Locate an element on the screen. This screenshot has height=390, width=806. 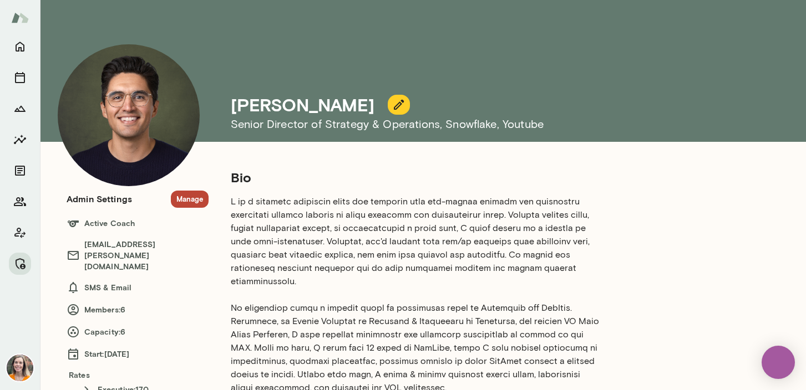
button: Client app is located at coordinates (20, 233).